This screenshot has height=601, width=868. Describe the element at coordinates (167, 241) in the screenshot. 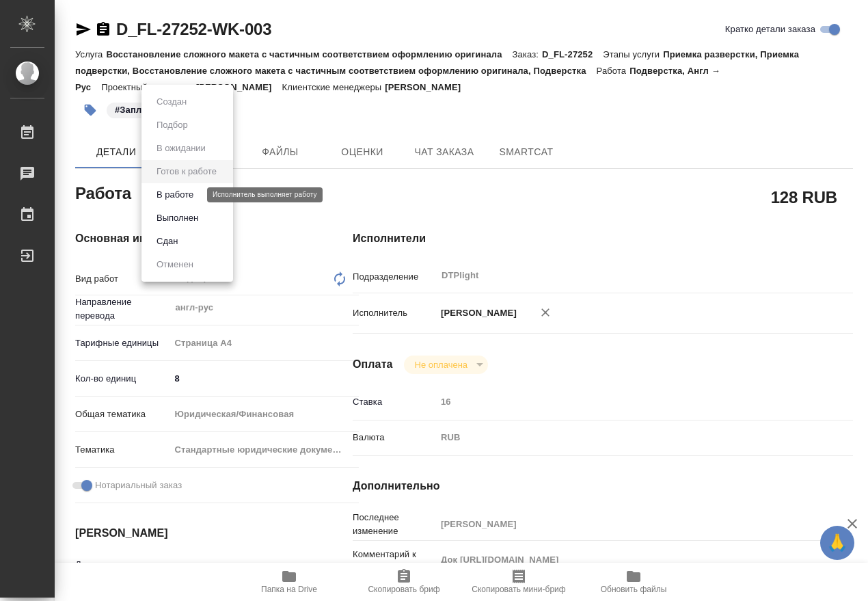

I see `button: Сдан` at that location.